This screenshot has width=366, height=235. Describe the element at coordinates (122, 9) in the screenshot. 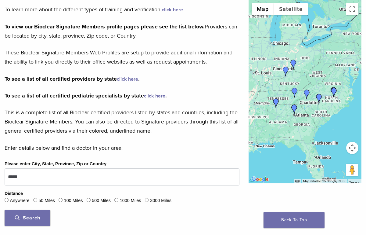

I see `p: To learn more about the different types of training and verification, .` at that location.